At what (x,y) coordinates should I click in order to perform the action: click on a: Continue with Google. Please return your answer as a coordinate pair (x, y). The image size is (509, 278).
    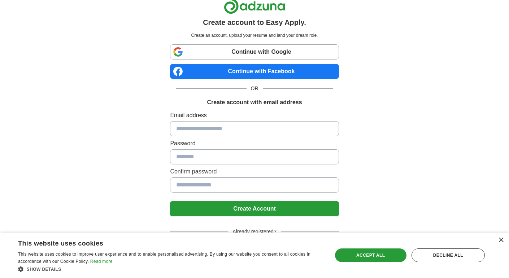
    Looking at the image, I should click on (254, 52).